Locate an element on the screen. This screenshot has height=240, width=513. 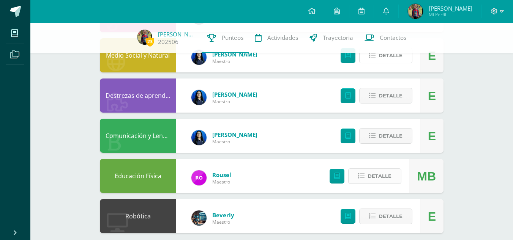
a: Beverly is located at coordinates (223, 215).